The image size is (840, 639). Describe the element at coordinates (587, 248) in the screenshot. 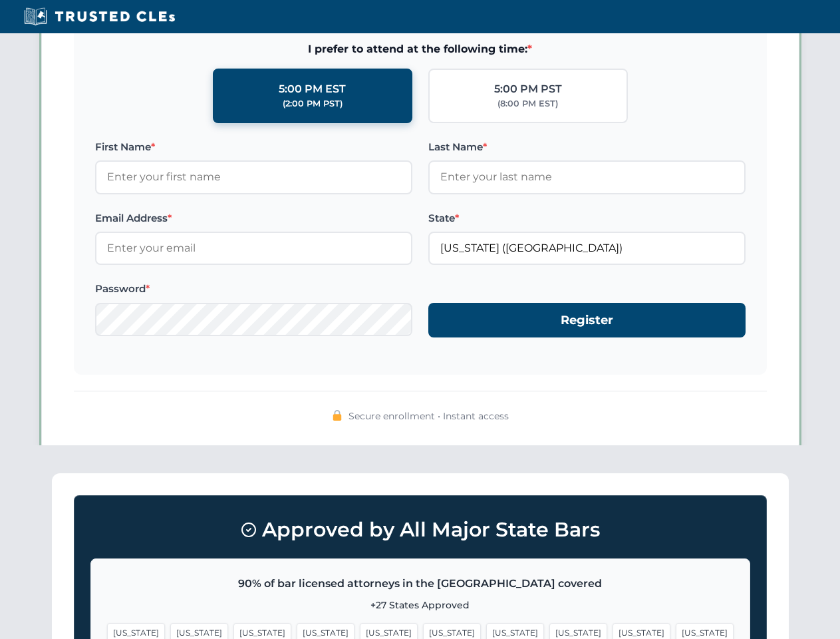

I see `input: Arizona (AZ)` at that location.